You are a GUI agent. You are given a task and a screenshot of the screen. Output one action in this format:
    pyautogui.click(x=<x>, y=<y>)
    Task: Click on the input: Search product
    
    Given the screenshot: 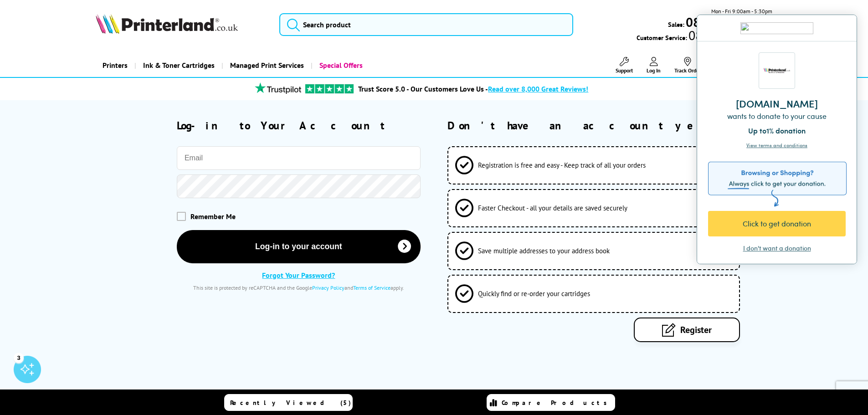 What is the action you would take?
    pyautogui.click(x=426, y=24)
    